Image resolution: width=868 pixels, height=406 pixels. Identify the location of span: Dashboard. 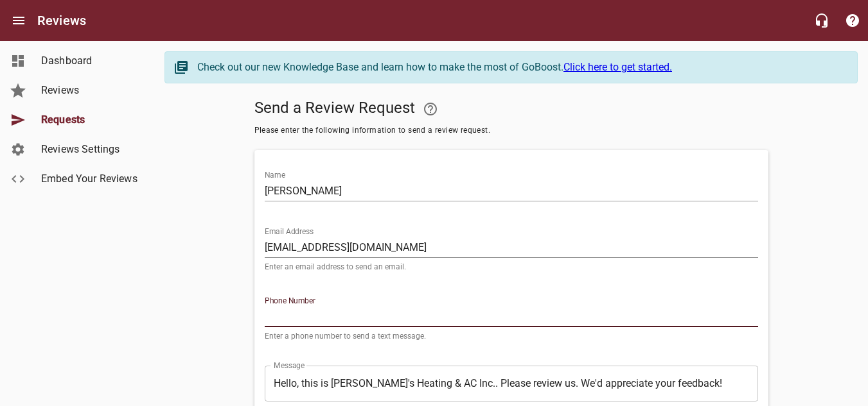
(90, 61).